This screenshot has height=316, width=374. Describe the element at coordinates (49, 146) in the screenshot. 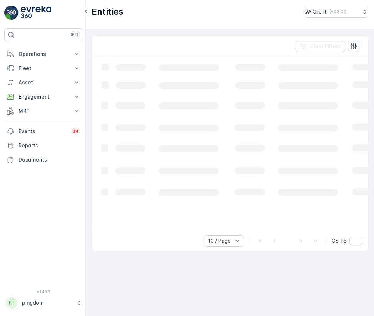

I see `p: Reports` at that location.